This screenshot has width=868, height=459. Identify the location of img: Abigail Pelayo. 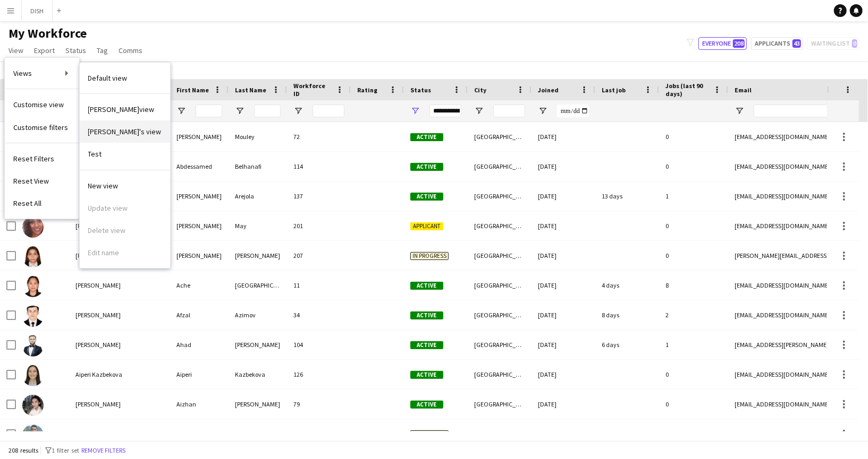
(33, 257).